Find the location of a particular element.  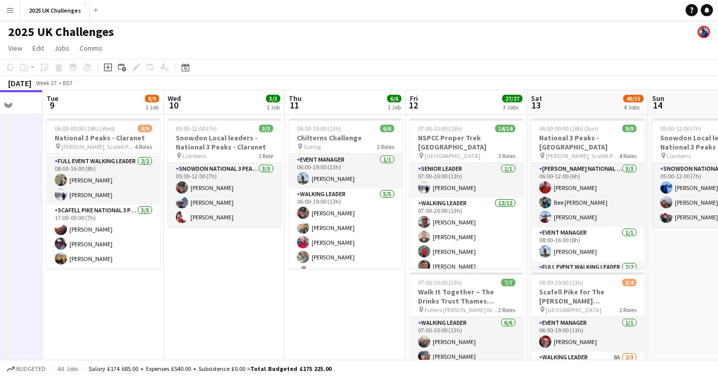

h3: National 3 Peaks - Claranet is located at coordinates (103, 138).